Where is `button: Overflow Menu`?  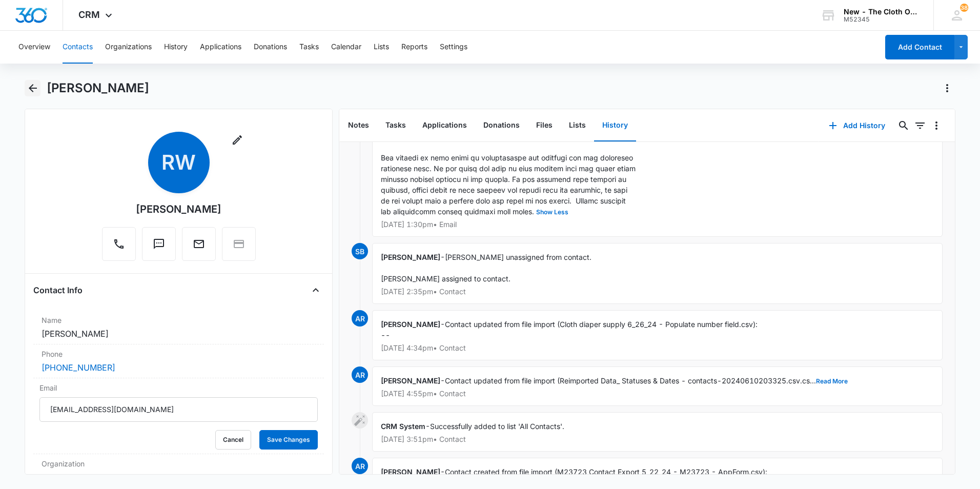 button: Overflow Menu is located at coordinates (936, 126).